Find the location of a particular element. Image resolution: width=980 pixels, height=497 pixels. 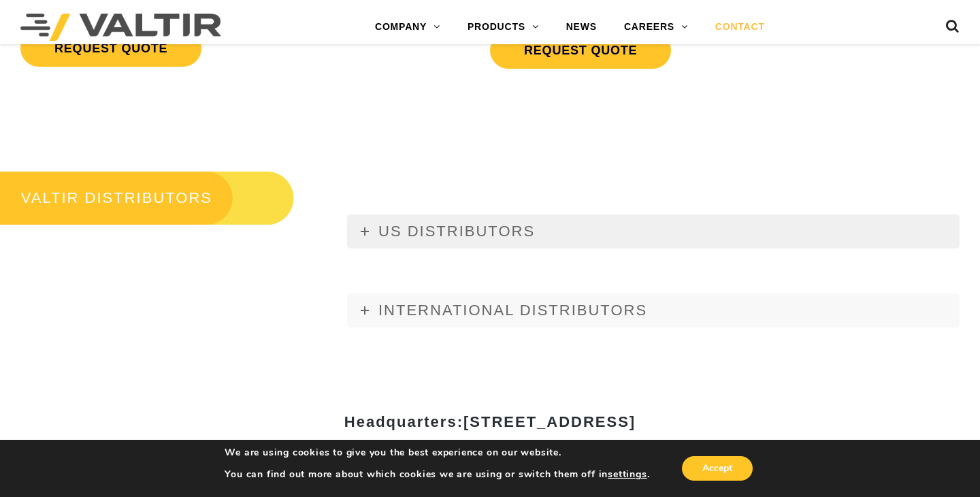

a: PRODUCTS is located at coordinates (503, 27).